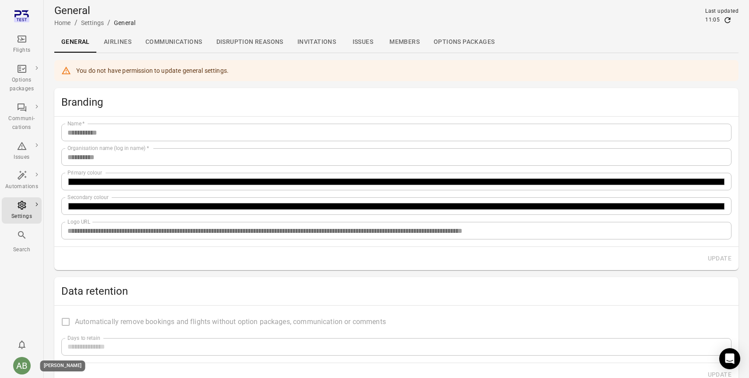 The image size is (749, 378). Describe the element at coordinates (405, 42) in the screenshot. I see `a: Members` at that location.